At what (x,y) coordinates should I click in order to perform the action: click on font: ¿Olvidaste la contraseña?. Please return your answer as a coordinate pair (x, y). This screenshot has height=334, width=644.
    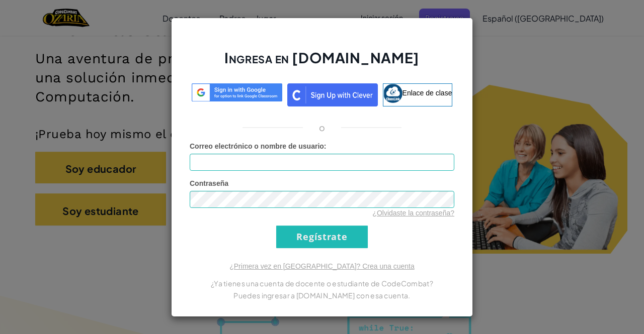
    Looking at the image, I should click on (413, 213).